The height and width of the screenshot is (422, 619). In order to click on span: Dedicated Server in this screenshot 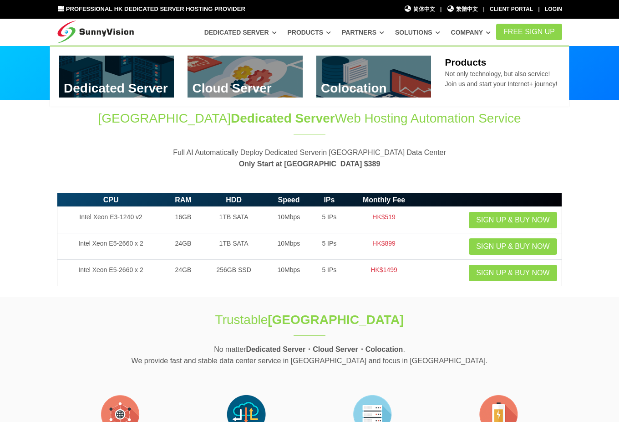, I will do `click(283, 118)`.